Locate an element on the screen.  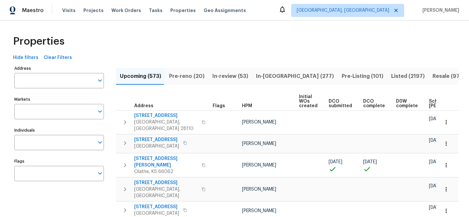
span: D0W complete is located at coordinates (407, 104).